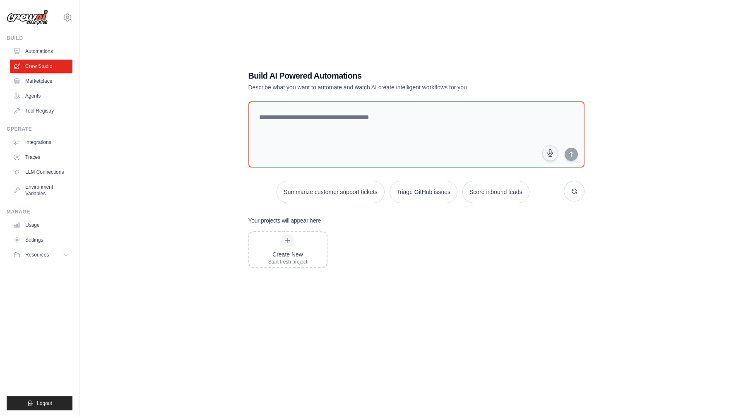 This screenshot has height=417, width=753. Describe the element at coordinates (41, 225) in the screenshot. I see `a: Usage` at that location.